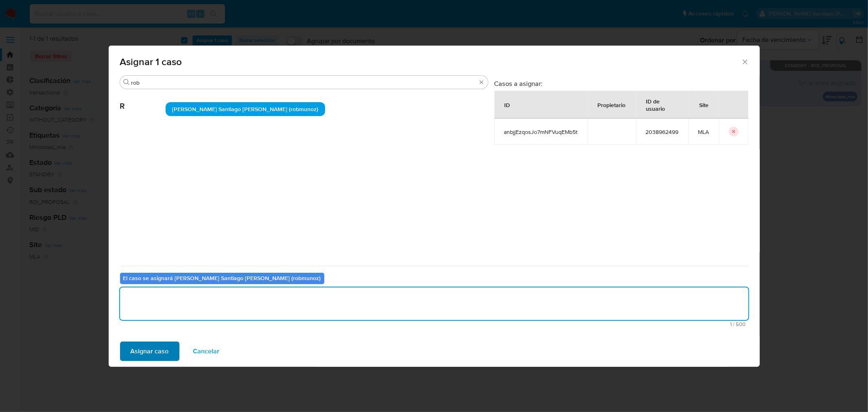 The image size is (868, 412). I want to click on button: Cancelar, so click(206, 352).